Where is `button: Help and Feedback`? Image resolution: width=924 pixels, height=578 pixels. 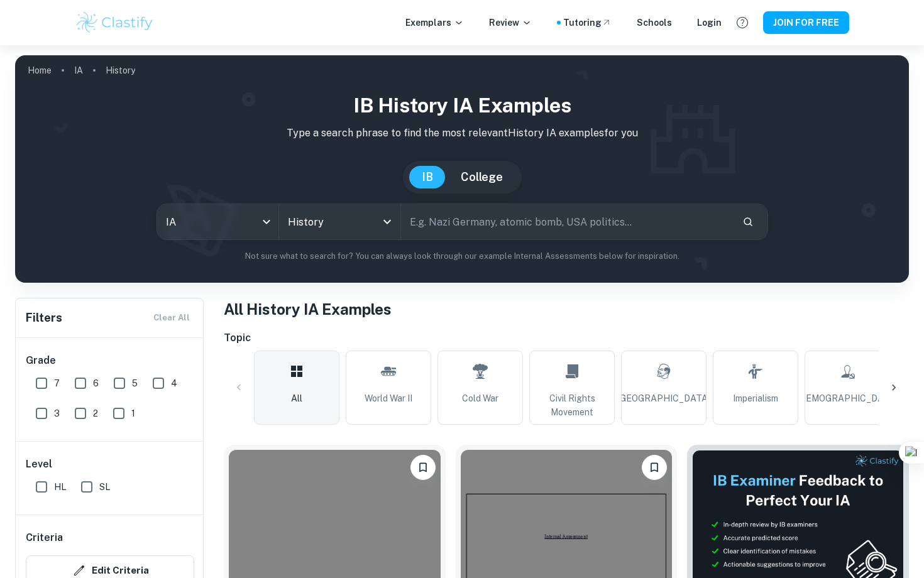
button: Help and Feedback is located at coordinates (742, 23).